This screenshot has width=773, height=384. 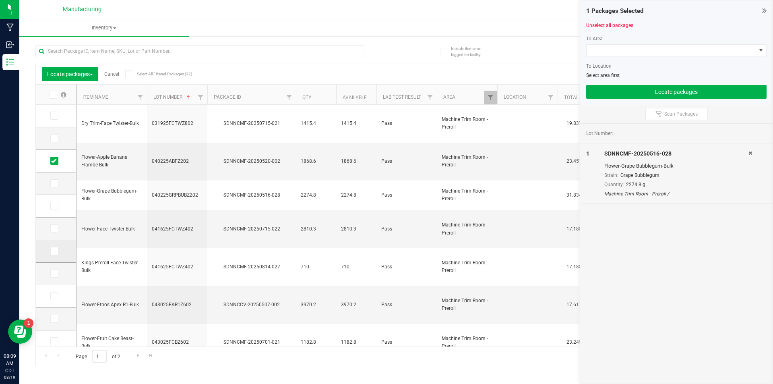 I want to click on span: Flower-Fruit Cake Beast-Bulk, so click(x=112, y=342).